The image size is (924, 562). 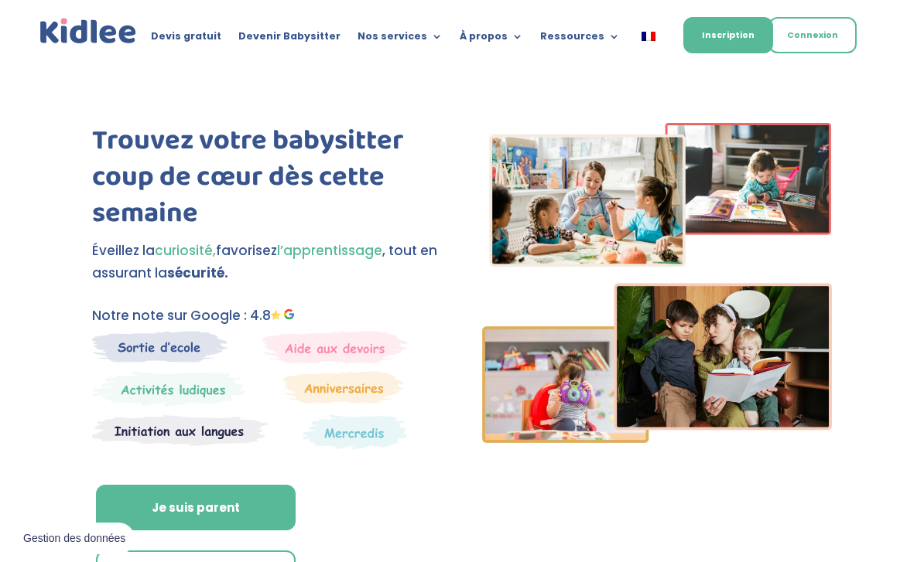 I want to click on a: Je suis parent, so click(x=196, y=508).